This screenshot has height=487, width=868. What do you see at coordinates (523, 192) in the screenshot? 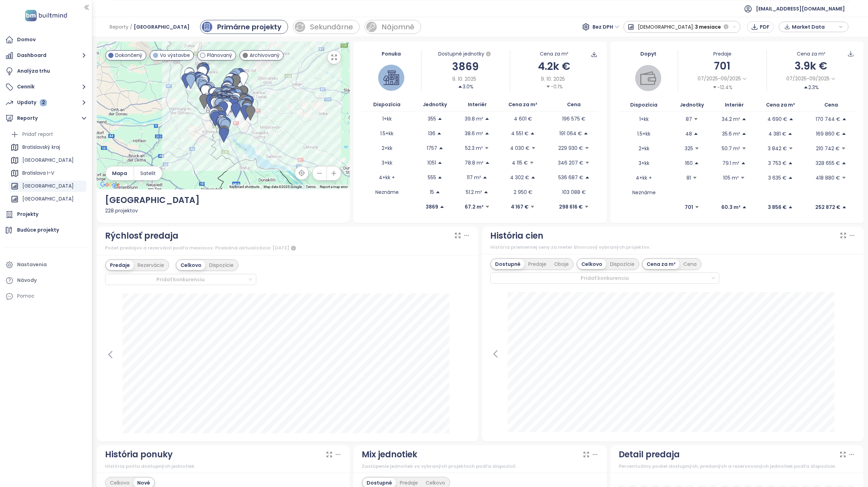
I see `p: 2 950 €` at bounding box center [523, 192].